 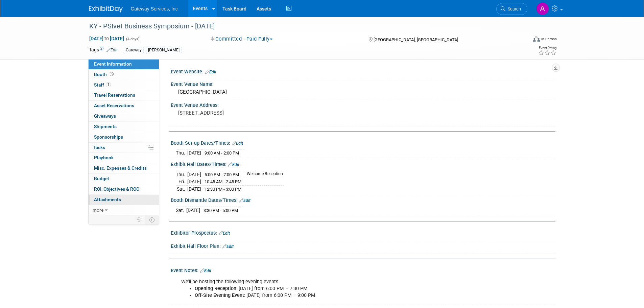 I want to click on a: Event Information, so click(x=124, y=64).